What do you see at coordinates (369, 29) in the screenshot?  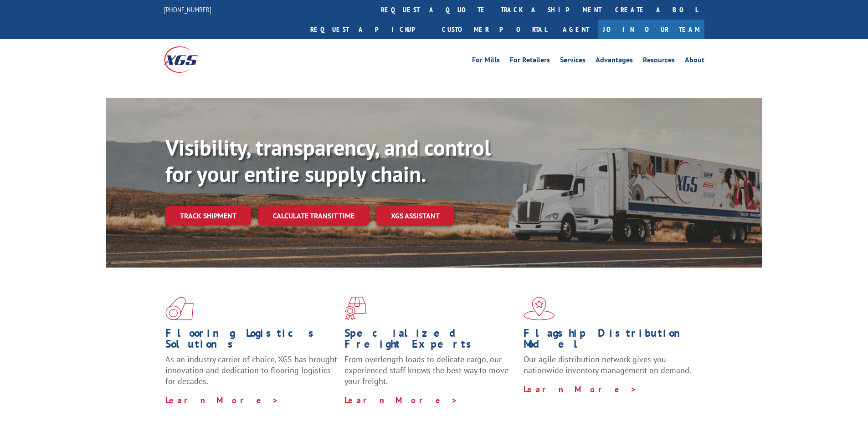 I see `a: Request a pickup` at bounding box center [369, 29].